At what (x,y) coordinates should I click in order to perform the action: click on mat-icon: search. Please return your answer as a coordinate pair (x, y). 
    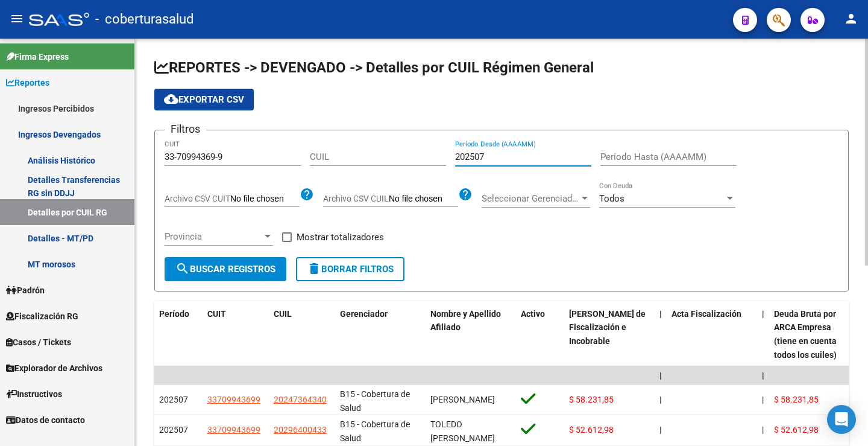
    Looking at the image, I should click on (183, 268).